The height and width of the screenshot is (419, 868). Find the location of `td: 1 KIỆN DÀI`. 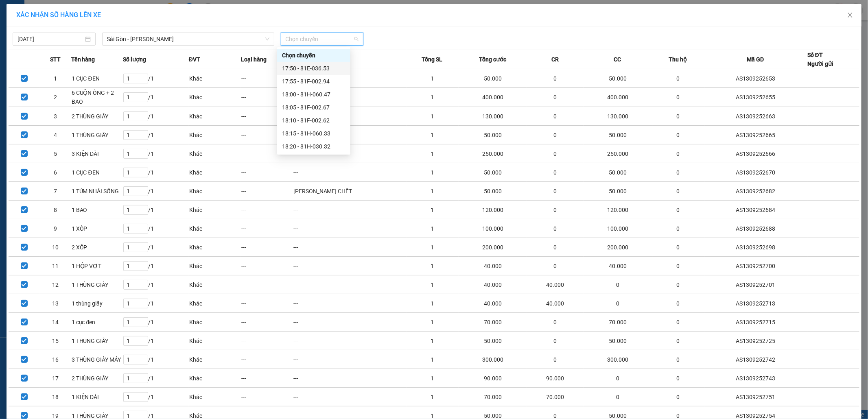

td: 1 KIỆN DÀI is located at coordinates (97, 397).